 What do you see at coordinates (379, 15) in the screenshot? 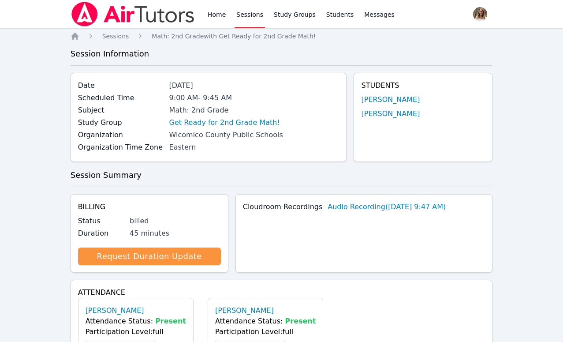
I see `span: Messages` at bounding box center [379, 15].